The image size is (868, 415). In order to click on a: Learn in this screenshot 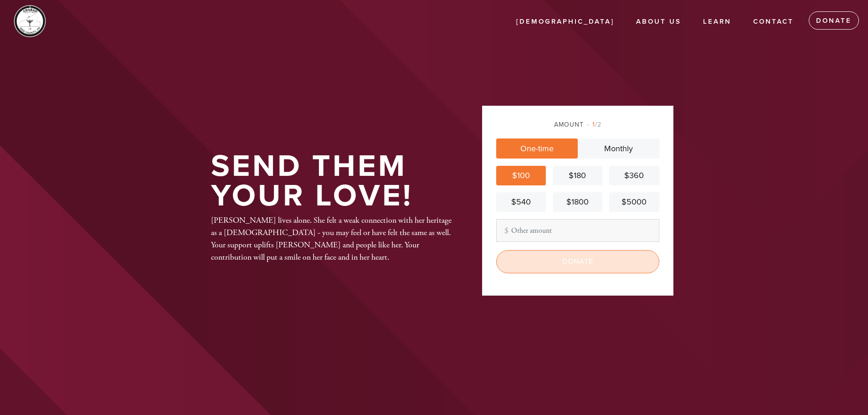, I will do `click(718, 22)`.